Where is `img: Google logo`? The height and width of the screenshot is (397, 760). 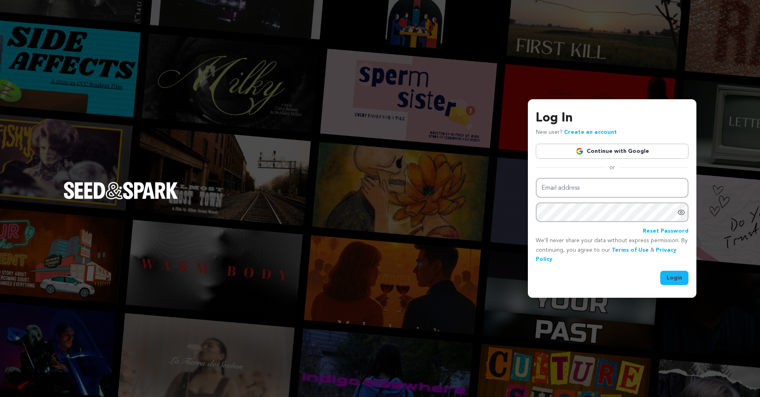 img: Google logo is located at coordinates (579, 151).